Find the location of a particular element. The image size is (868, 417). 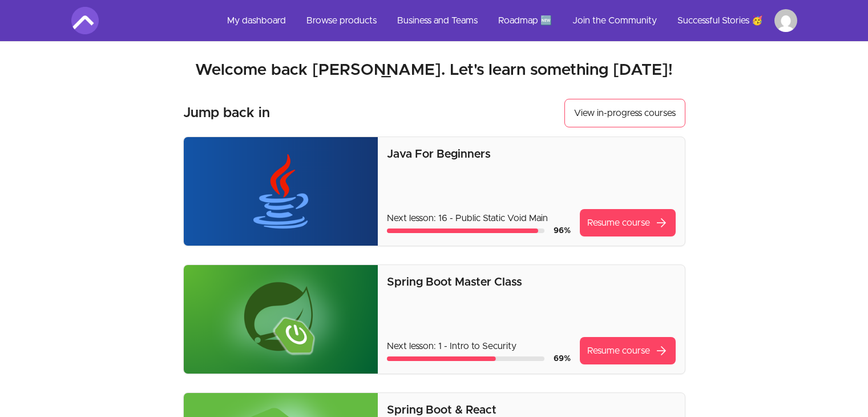

span: 96 % is located at coordinates (563, 231).